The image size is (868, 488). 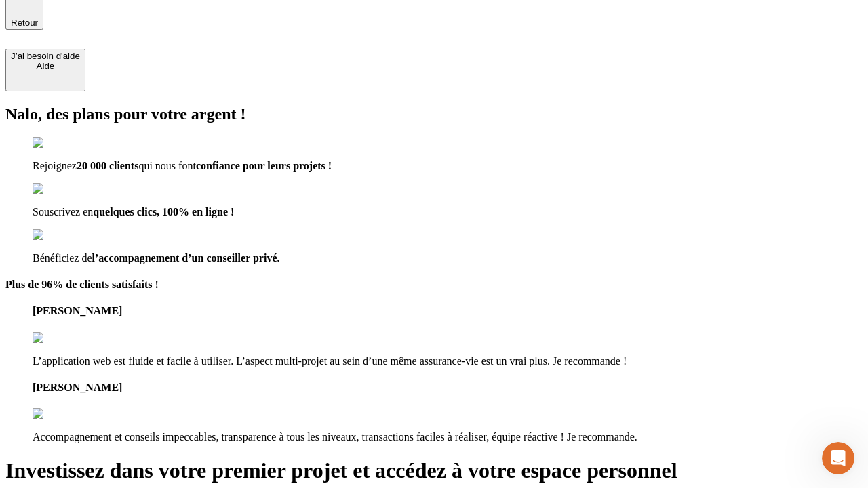 I want to click on span: Retour, so click(x=24, y=22).